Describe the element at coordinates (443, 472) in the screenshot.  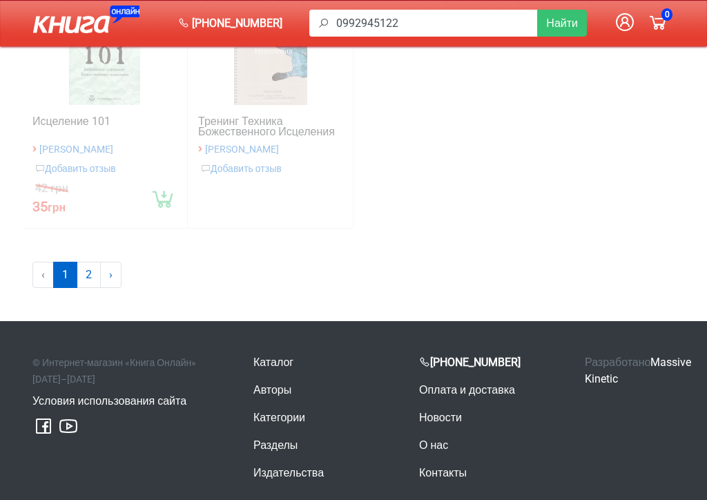
I see `a: Контакты` at that location.